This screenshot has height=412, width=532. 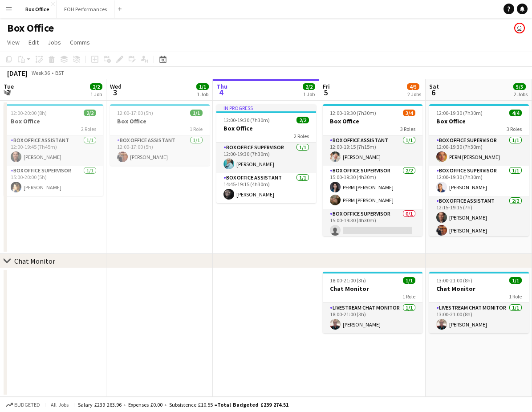 What do you see at coordinates (433, 92) in the screenshot?
I see `span: 6` at bounding box center [433, 92].